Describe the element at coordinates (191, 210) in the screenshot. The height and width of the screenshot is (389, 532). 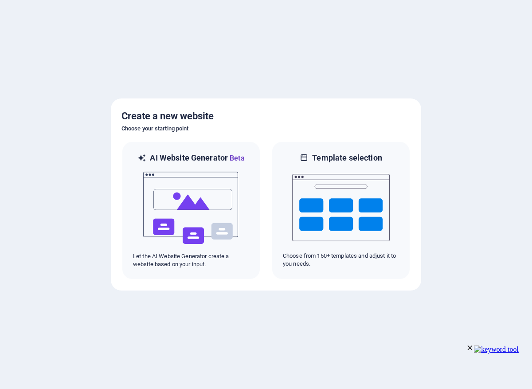
I see `div: AI Website GeneratorBetaaiLet the AI Website Generator create a website based on your input.` at that location.